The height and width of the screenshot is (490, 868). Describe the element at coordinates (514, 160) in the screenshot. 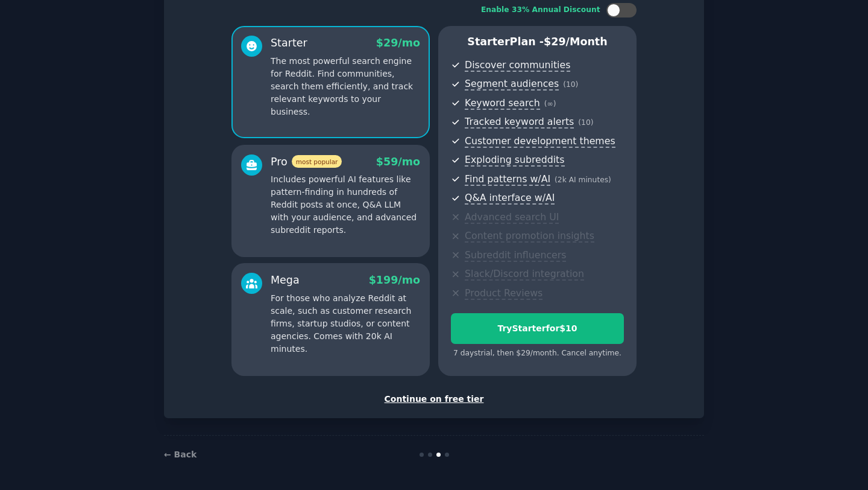

I see `span: Exploding subreddits` at that location.